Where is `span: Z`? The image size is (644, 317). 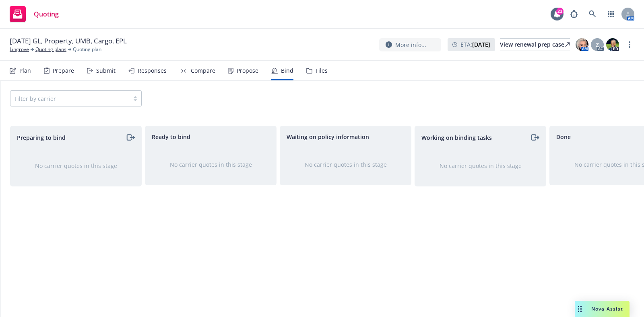 span: Z is located at coordinates (598, 45).